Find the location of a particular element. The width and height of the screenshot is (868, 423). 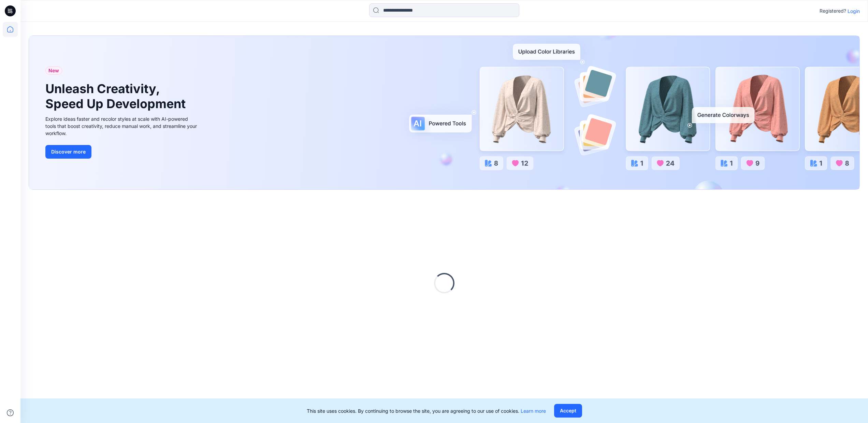

div: Explore ideas faster and recolor styles at scale with AI-powered tools that boost creativity, red... is located at coordinates (122, 126).